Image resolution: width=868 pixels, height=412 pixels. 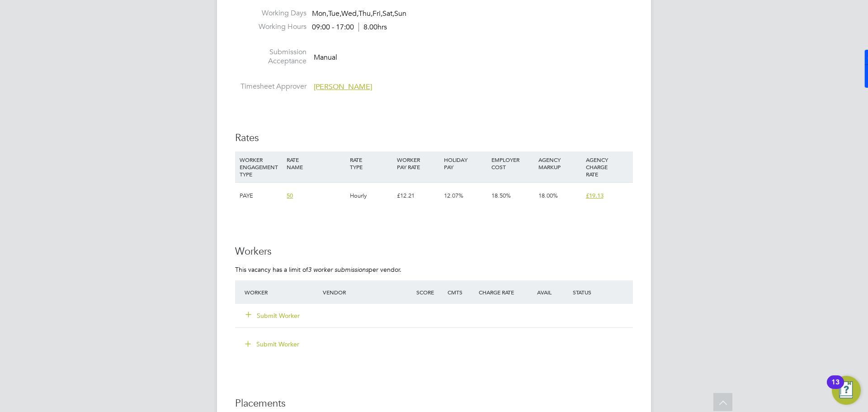 What do you see at coordinates (377, 14) in the screenshot?
I see `span: Fri,` at bounding box center [377, 14].